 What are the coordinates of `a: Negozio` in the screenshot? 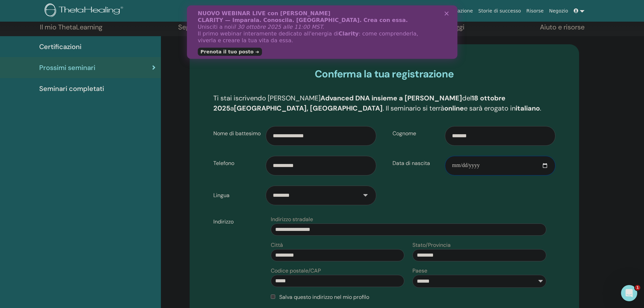 It's located at (559, 11).